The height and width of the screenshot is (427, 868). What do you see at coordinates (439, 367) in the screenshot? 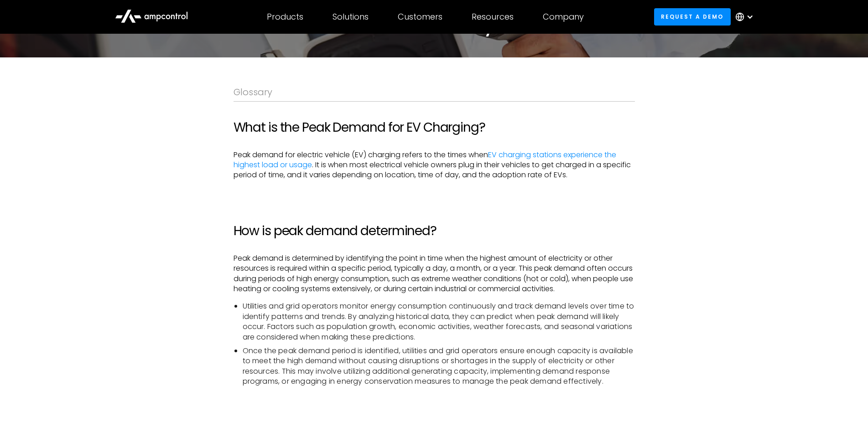
I see `li: Once the peak demand period is identified, utilities and grid operators ensure enough capacity is...` at bounding box center [439, 367].